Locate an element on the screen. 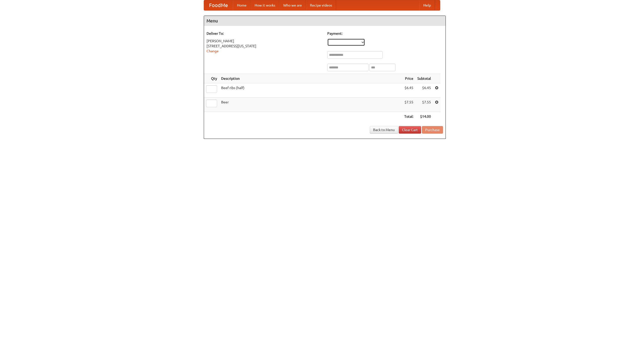  a: How it works is located at coordinates (265, 5).